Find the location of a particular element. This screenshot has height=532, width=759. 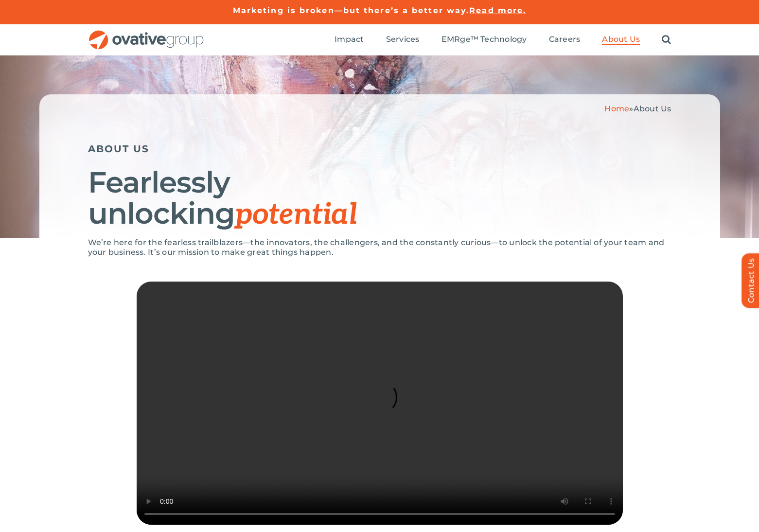

a: Home is located at coordinates (616, 108).